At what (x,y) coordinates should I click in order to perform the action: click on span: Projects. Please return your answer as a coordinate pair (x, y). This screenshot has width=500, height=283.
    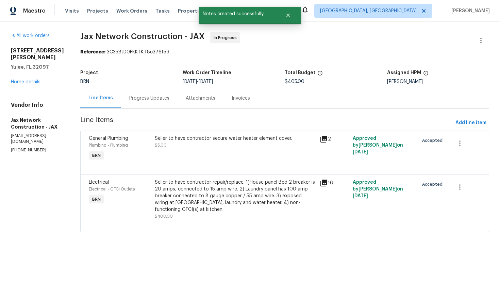
    Looking at the image, I should click on (98, 11).